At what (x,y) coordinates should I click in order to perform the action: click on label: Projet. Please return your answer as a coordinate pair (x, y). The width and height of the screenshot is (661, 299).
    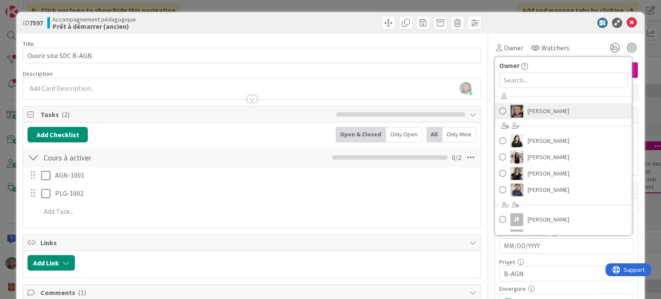
    Looking at the image, I should click on (507, 262).